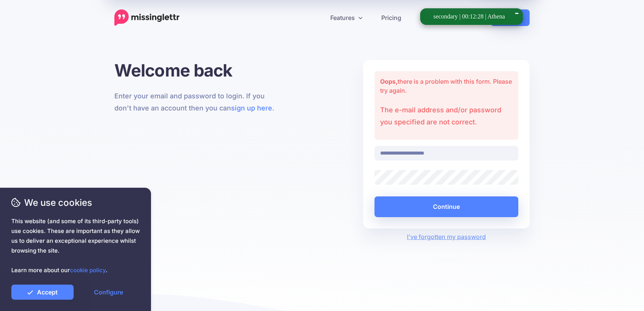  What do you see at coordinates (42, 293) in the screenshot?
I see `a: Accept` at bounding box center [42, 293].